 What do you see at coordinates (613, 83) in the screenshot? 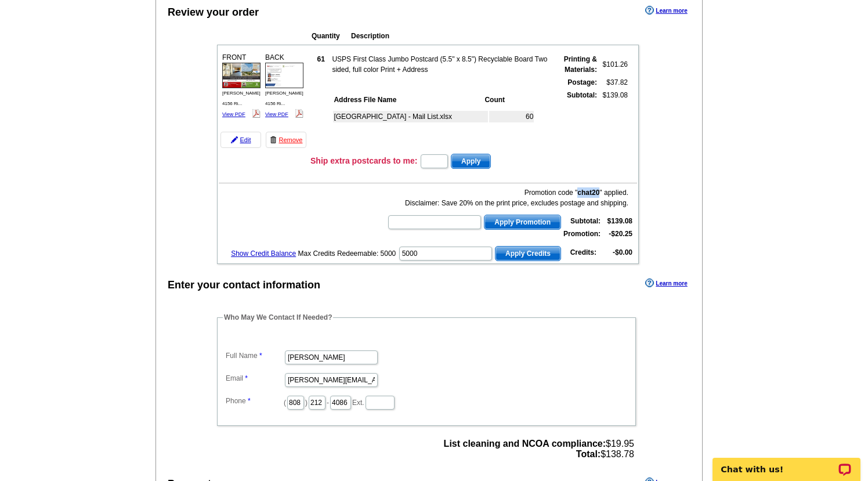
I see `td: $37.82` at bounding box center [613, 83].